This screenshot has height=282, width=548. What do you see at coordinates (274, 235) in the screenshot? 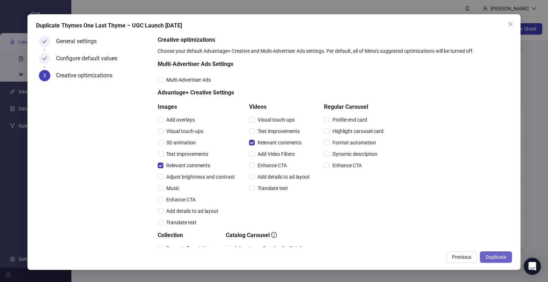
I see `span: info-circle` at bounding box center [274, 235].